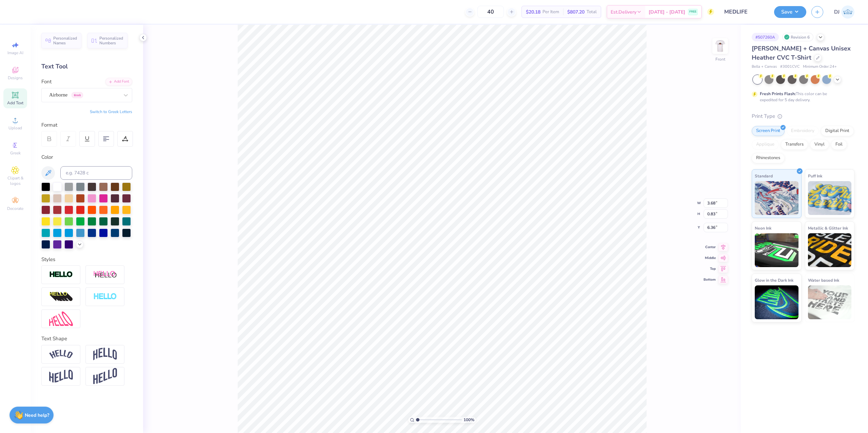 Image resolution: width=868 pixels, height=433 pixels. I want to click on div: Add Font, so click(119, 82).